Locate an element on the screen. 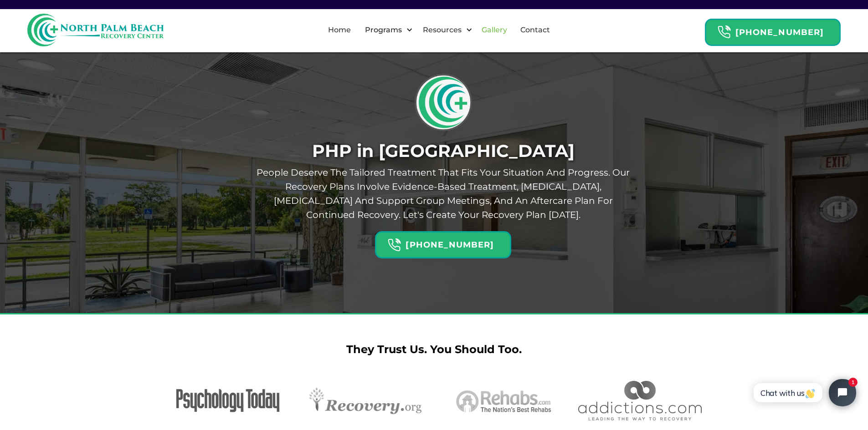 The image size is (868, 430). p: People deserve the tailored treatment that fits your situation and progress. Our recovery plans i... is located at coordinates (443, 194).